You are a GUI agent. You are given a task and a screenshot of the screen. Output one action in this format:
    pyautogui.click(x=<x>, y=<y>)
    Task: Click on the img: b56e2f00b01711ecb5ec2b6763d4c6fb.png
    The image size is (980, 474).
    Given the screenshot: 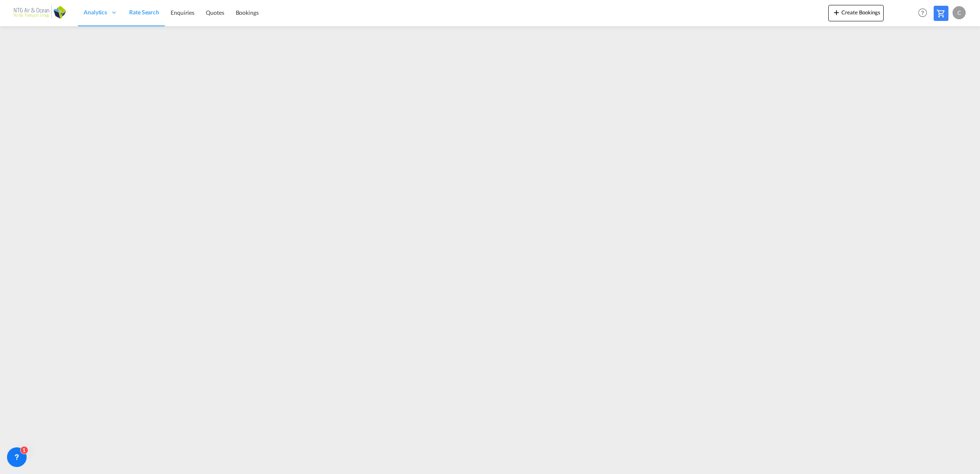 What is the action you would take?
    pyautogui.click(x=40, y=13)
    